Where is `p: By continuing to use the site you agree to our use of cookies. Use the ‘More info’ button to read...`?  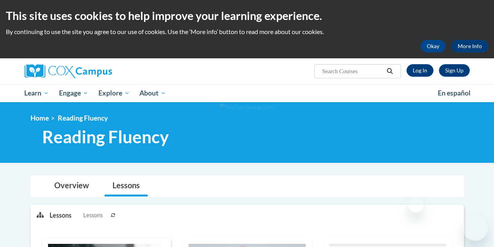 p: By continuing to use the site you agree to our use of cookies. Use the ‘More info’ button to read... is located at coordinates (247, 32).